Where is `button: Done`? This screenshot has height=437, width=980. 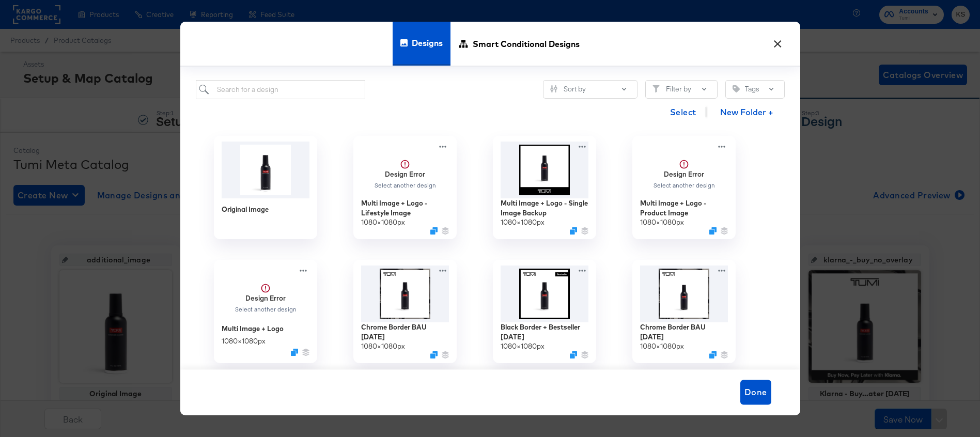
button: Done is located at coordinates (755, 393).